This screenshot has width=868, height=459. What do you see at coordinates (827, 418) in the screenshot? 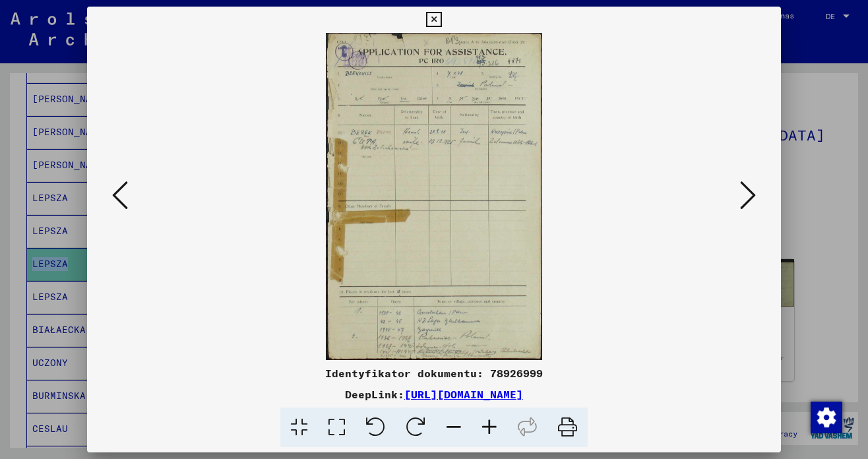
I see `img: Zmiana zgody` at bounding box center [827, 418].